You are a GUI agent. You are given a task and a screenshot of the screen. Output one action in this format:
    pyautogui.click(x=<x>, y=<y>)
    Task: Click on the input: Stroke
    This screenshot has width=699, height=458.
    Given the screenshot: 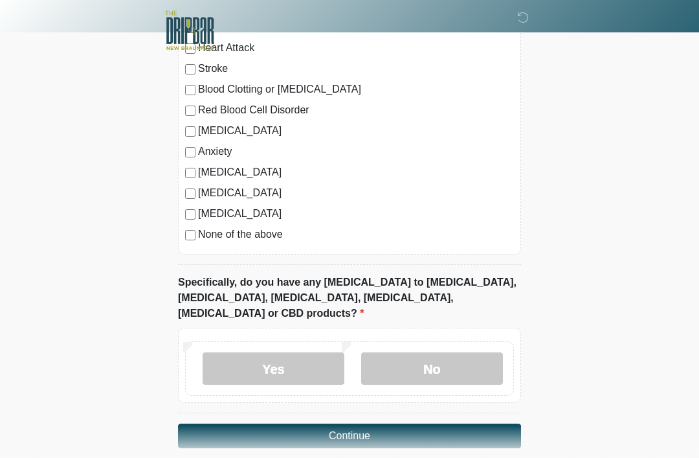 What is the action you would take?
    pyautogui.click(x=190, y=69)
    